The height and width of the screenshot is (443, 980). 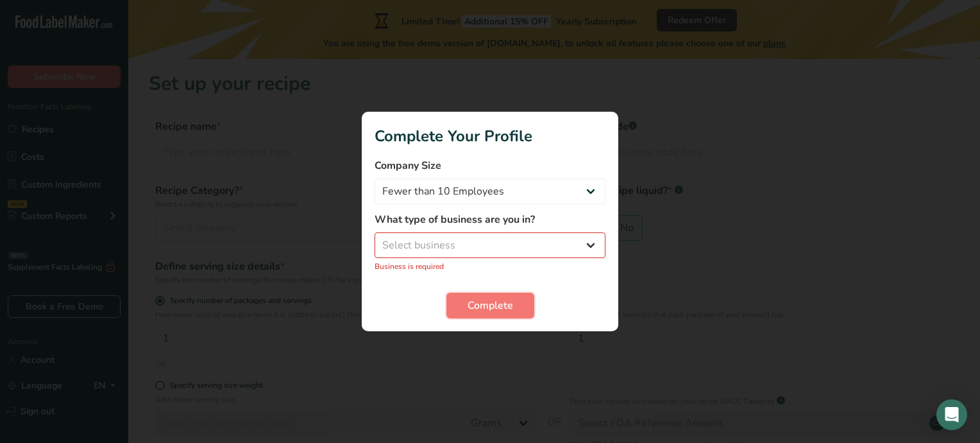 I want to click on div: Open Intercom Messenger, so click(x=952, y=415).